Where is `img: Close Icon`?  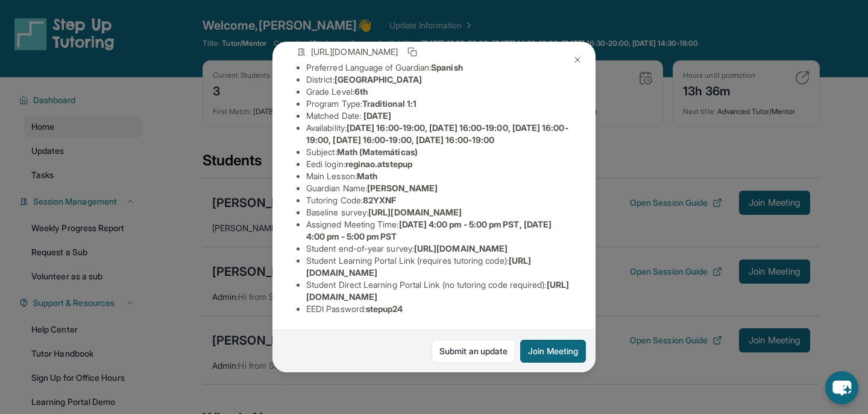
img: Close Icon is located at coordinates (577, 59).